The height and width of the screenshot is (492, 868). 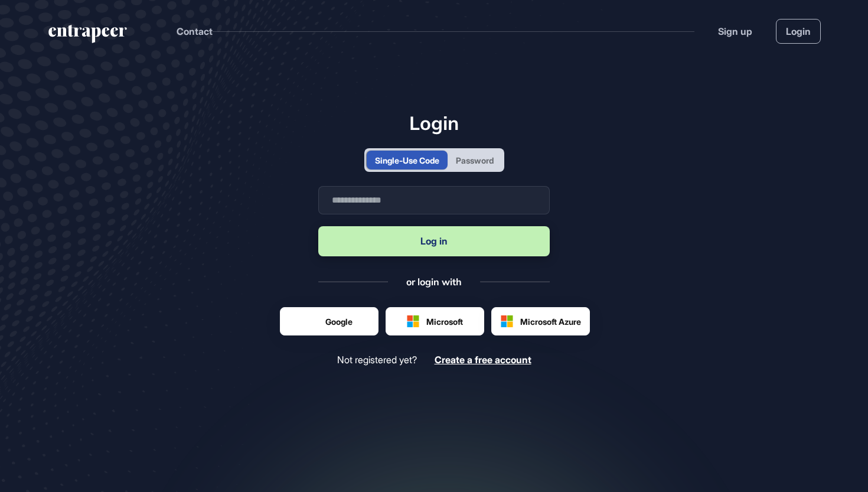 What do you see at coordinates (434, 123) in the screenshot?
I see `h1: Login` at bounding box center [434, 123].